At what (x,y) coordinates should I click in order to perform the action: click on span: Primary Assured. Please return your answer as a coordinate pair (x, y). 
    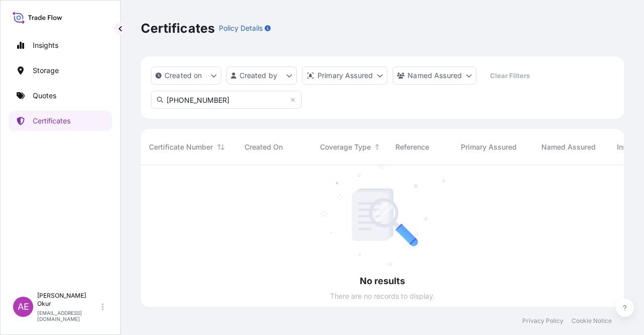
    Looking at the image, I should click on (488, 147).